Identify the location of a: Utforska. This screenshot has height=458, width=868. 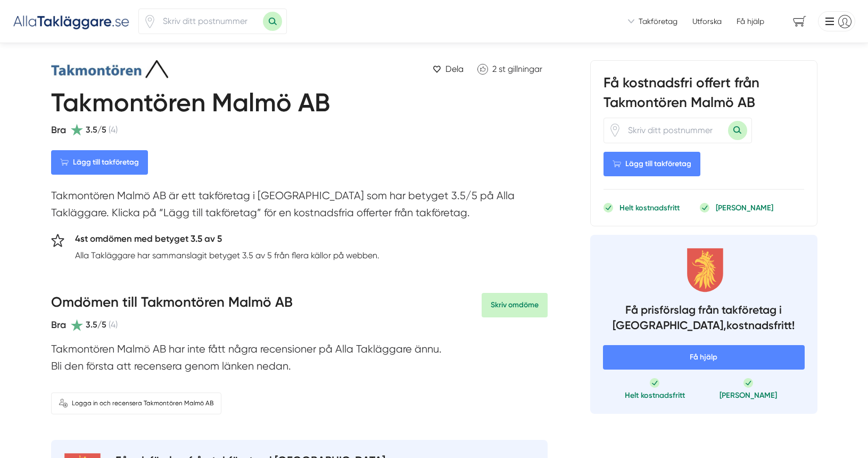
(707, 22).